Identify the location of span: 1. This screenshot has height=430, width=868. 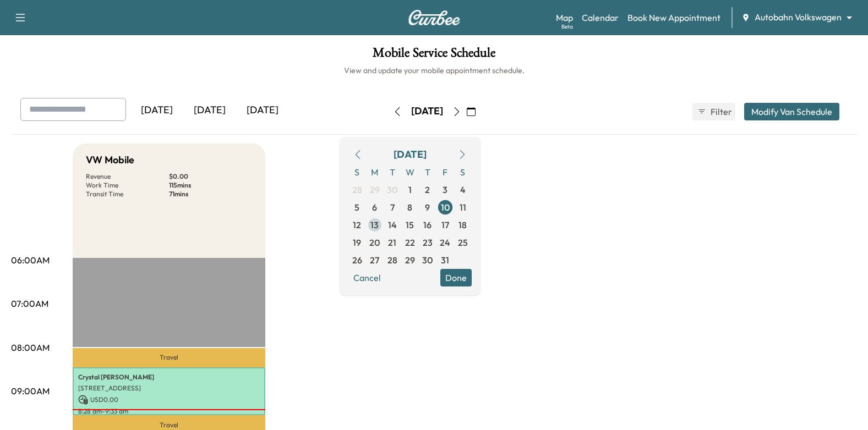
(410, 190).